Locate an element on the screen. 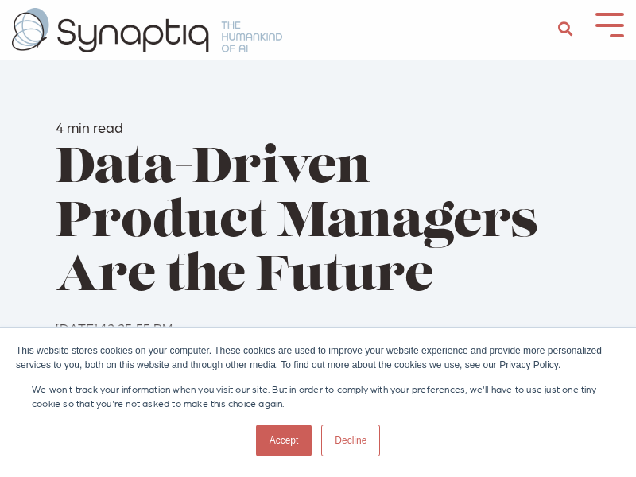 This screenshot has height=477, width=636. img: synaptiq logo-2 is located at coordinates (147, 30).